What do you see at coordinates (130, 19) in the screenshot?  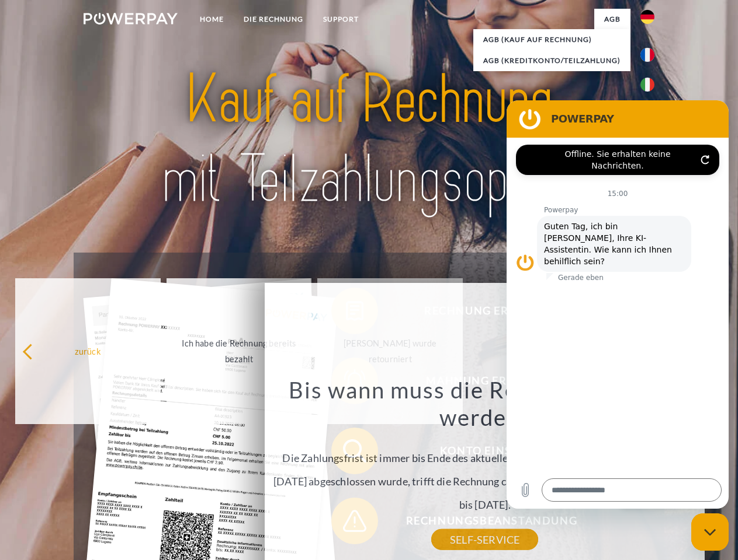 I see `img: logo-powerpay-white.svg` at bounding box center [130, 19].